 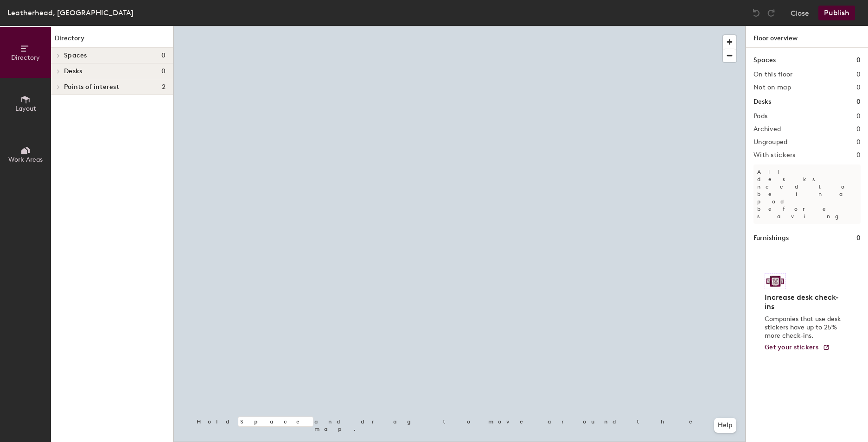 I want to click on h2: Ungrouped, so click(x=771, y=142).